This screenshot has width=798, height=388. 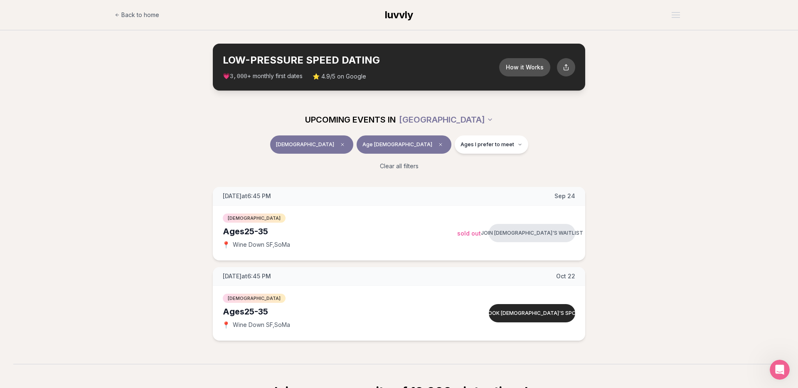 I want to click on span: Clear age, so click(x=440, y=145).